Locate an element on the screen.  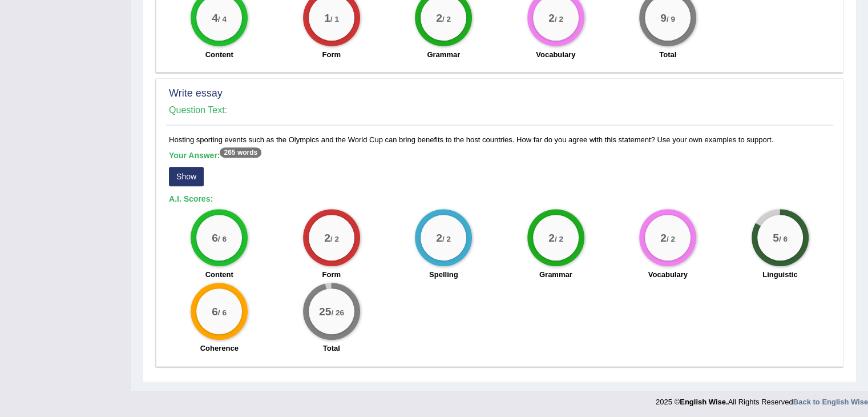
big: 1 is located at coordinates (327, 18).